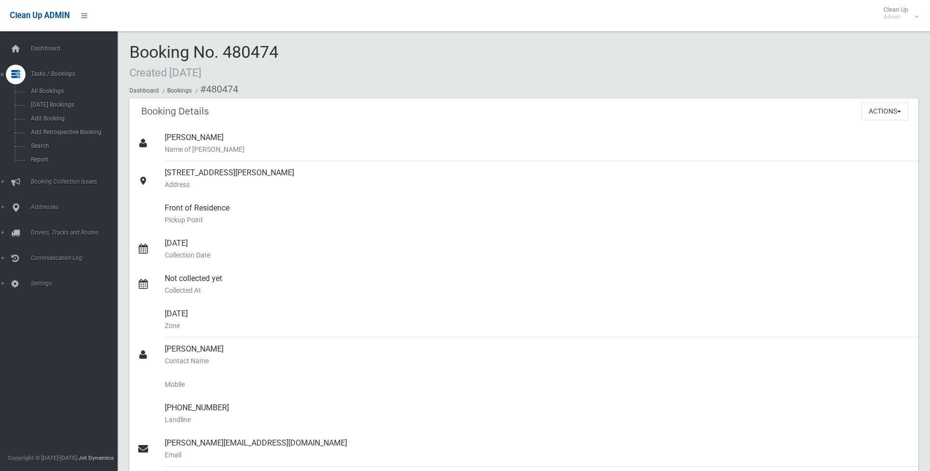 The image size is (930, 471). What do you see at coordinates (76, 258) in the screenshot?
I see `span: Communication Log` at bounding box center [76, 258].